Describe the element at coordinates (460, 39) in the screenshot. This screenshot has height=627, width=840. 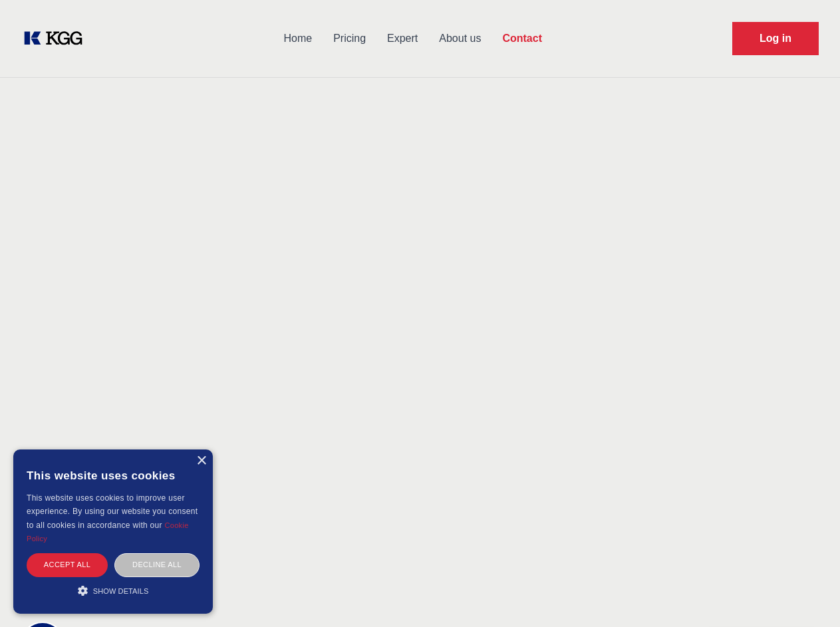
I see `a: About us` at that location.